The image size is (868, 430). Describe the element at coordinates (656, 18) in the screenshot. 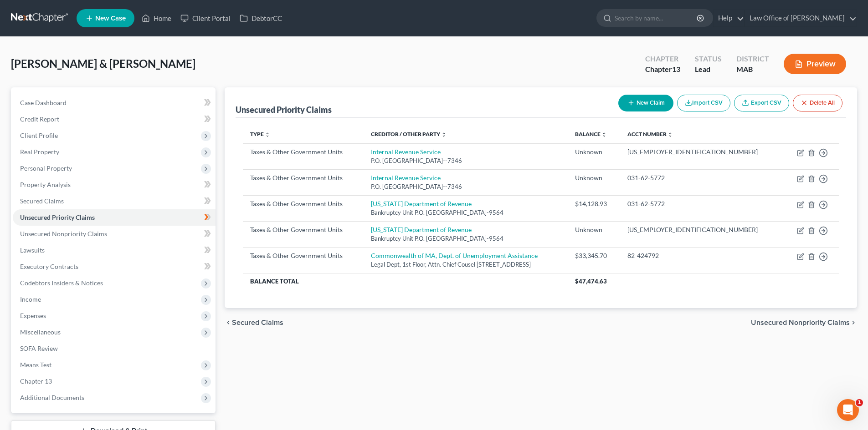

I see `input: Search by name...` at that location.